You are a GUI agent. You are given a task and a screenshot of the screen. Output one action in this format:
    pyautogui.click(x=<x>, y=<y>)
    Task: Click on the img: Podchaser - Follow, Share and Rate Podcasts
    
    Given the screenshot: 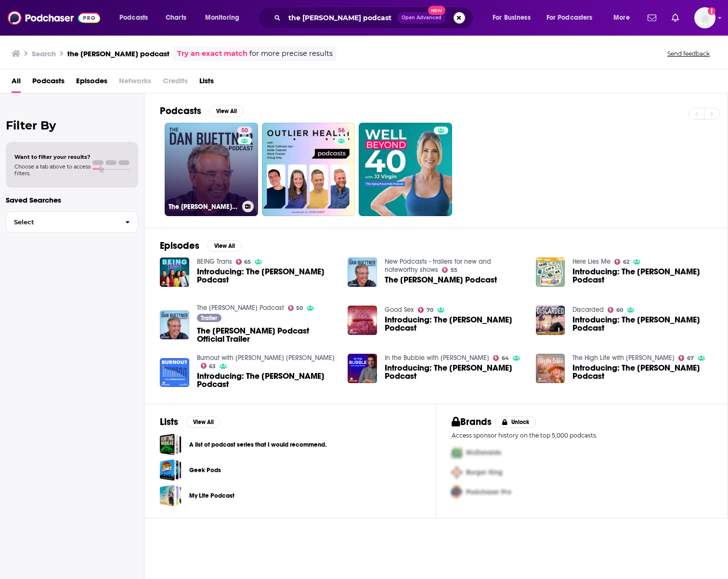 What is the action you would take?
    pyautogui.click(x=54, y=18)
    